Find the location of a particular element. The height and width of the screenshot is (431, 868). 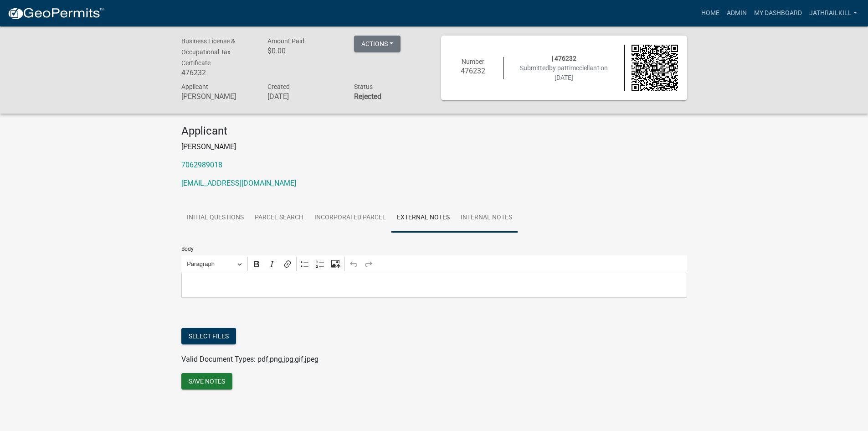

a: External Notes is located at coordinates (424, 218).